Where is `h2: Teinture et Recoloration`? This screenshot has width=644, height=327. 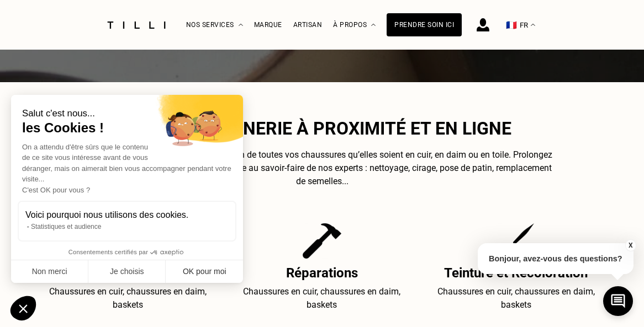
h2: Teinture et Recoloration is located at coordinates (515, 273).